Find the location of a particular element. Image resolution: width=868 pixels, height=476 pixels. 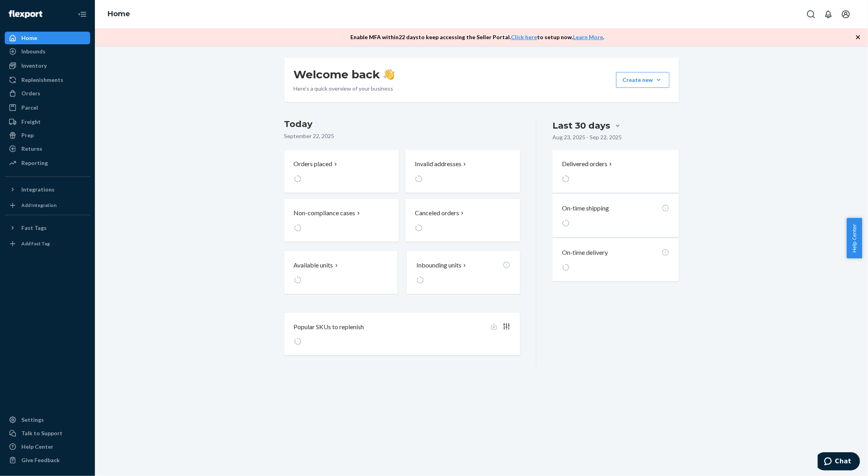

div: Add Fast Tag is located at coordinates (36, 244).